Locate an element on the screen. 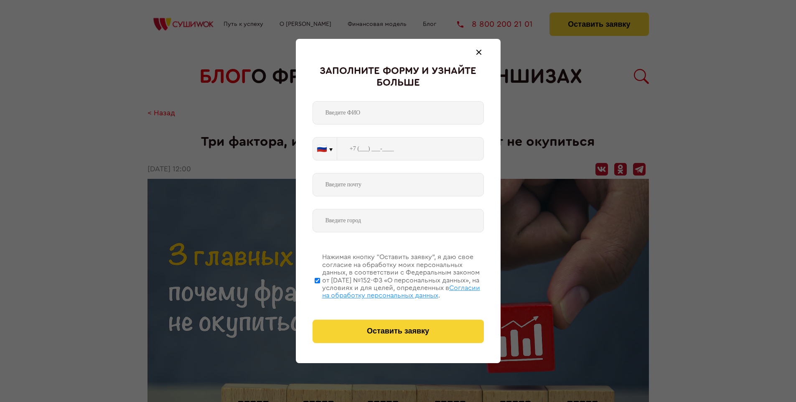 Image resolution: width=796 pixels, height=402 pixels. span: Согласии на обработку персональных данных is located at coordinates (401, 292).